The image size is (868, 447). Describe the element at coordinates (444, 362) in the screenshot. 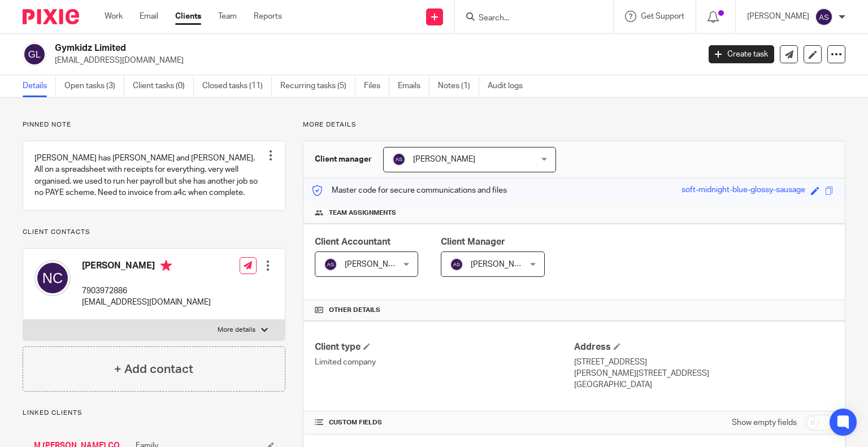

I see `p: Limited company` at that location.